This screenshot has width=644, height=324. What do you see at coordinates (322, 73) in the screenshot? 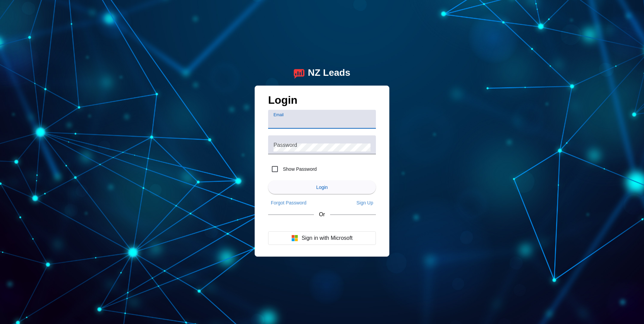
I see `a: logoNZ Leads` at bounding box center [322, 73].